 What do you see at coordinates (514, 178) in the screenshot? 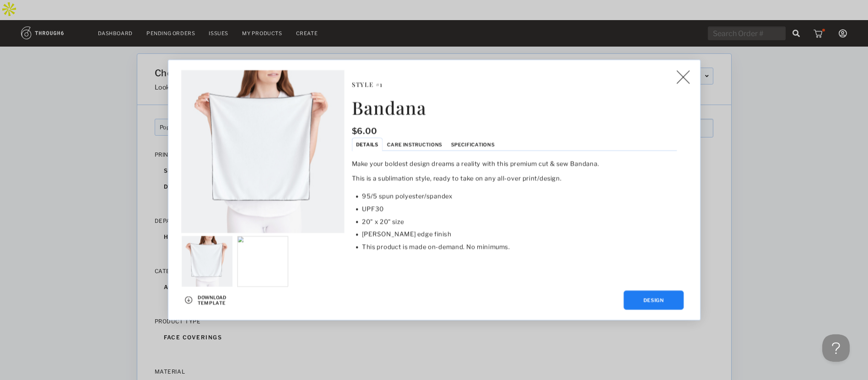
I see `p: This is a sublimation style, ready to take on any all-over print/design.` at bounding box center [514, 178].